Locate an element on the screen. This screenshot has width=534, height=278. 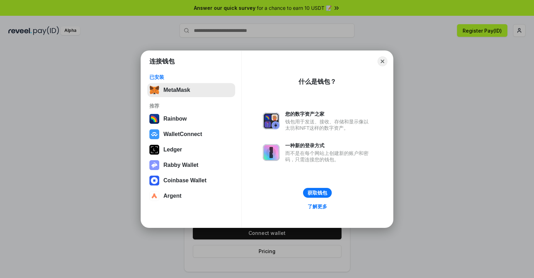
div: 了解更多 is located at coordinates (318, 206).